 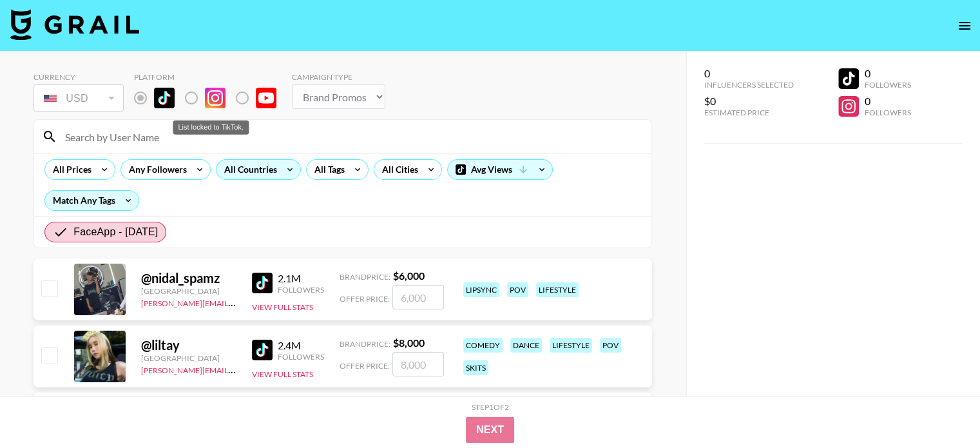 I want to click on div: Campaign Type, so click(x=338, y=77).